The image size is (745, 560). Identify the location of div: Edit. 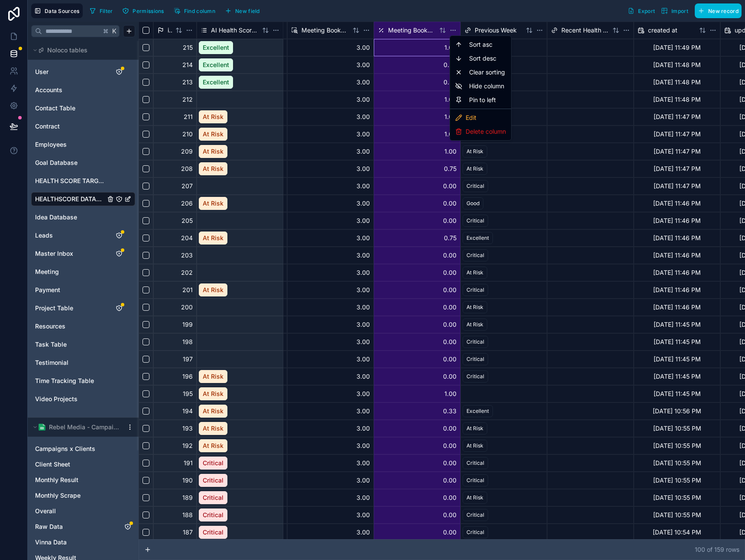
(481, 118).